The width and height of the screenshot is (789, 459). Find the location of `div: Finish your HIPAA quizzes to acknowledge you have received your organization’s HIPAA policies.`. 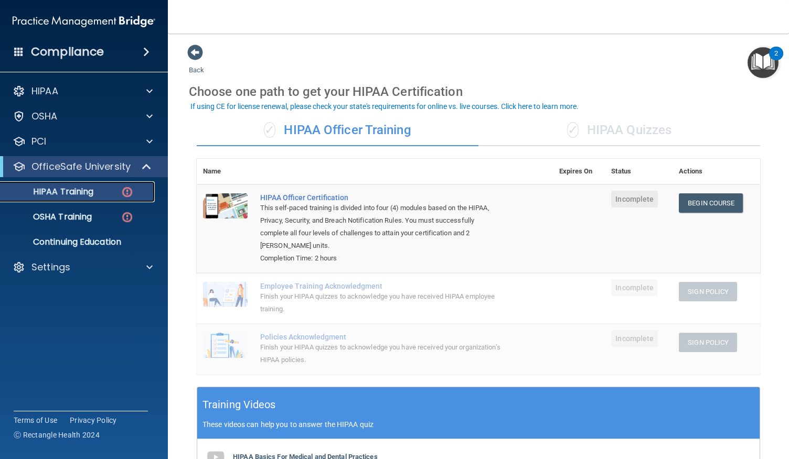

div: Finish your HIPAA quizzes to acknowledge you have received your organization’s HIPAA policies. is located at coordinates (380, 354).